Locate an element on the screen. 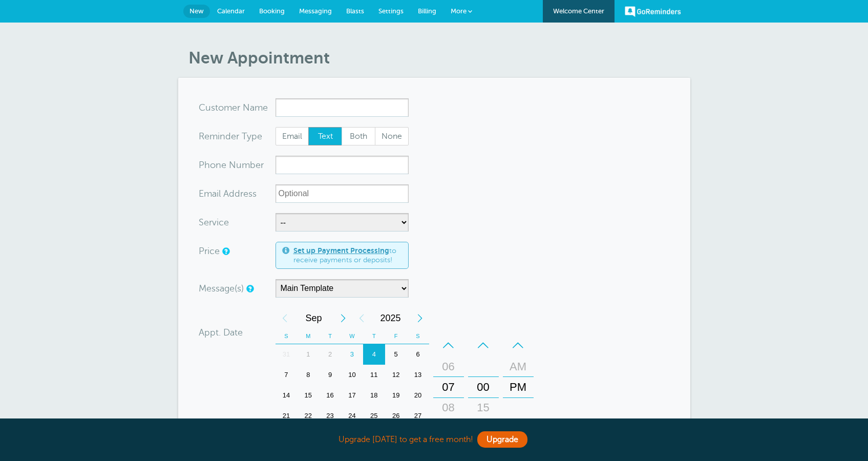 The width and height of the screenshot is (868, 461). label: Reminder Type is located at coordinates (231, 137).